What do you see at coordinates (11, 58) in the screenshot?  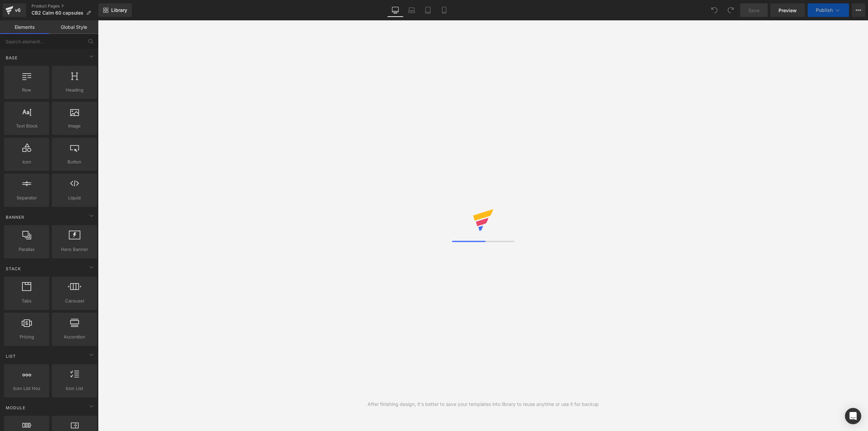 I see `span: Base` at bounding box center [11, 58].